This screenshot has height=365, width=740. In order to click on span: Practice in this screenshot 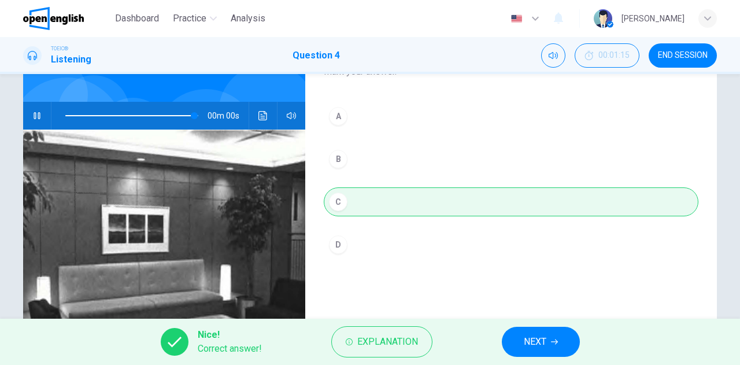, I will do `click(190, 18)`.